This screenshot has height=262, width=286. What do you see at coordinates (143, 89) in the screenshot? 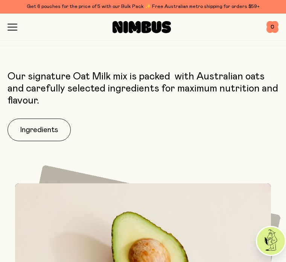
I see `p: Our signature Oat Milk mix is packed with Australian oats and carefully selected ingredients for ...` at bounding box center [143, 89].